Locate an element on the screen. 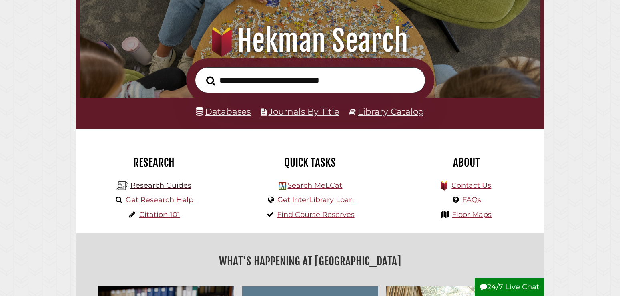 This screenshot has height=296, width=620. a: Library Catalog is located at coordinates (391, 111).